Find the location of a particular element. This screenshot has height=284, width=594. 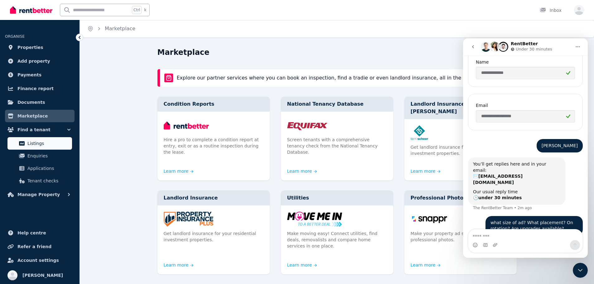

a: Help centre is located at coordinates (40, 233).